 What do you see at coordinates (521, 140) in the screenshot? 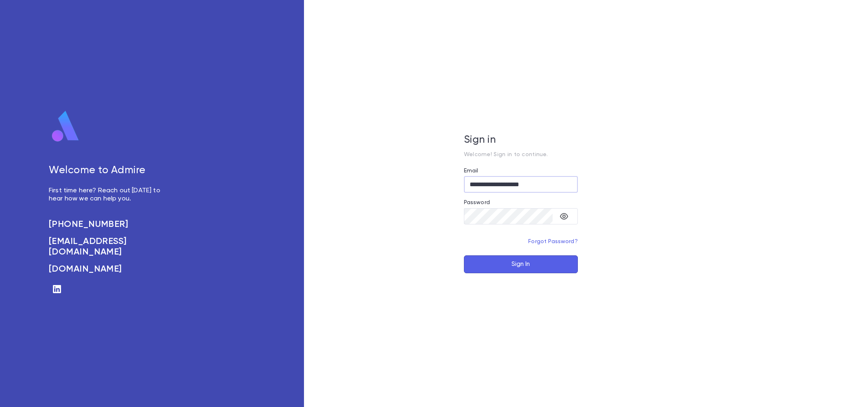
I see `h5: Sign in` at bounding box center [521, 140].